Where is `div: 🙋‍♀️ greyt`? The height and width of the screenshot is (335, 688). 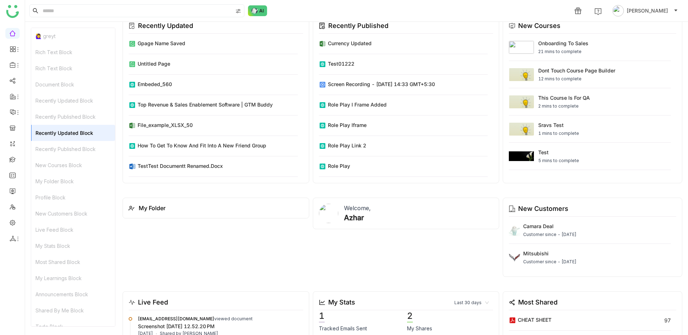
div: 🙋‍♀️ greyt is located at coordinates (73, 36).